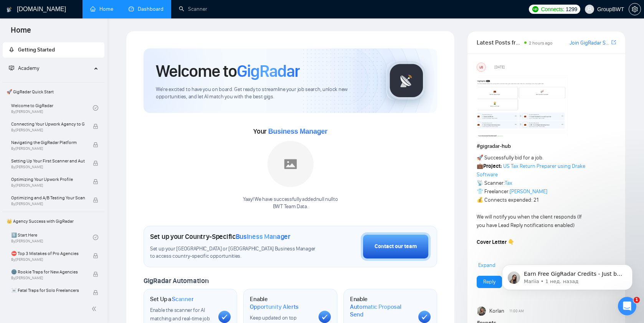  I want to click on div: US, so click(481, 67).